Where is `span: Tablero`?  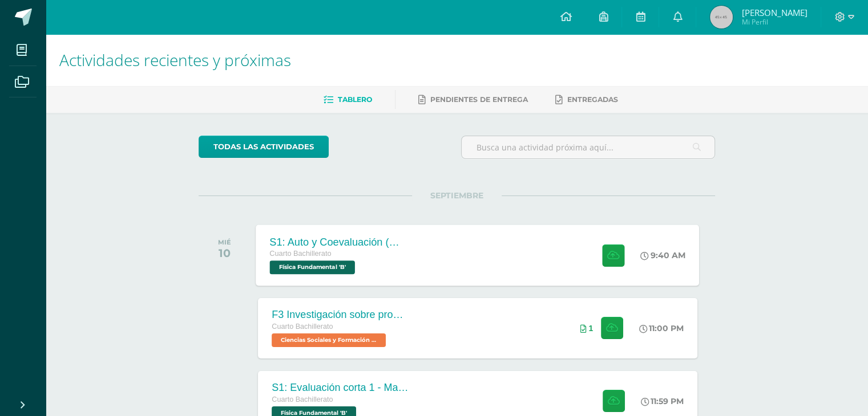
span: Tablero is located at coordinates (355, 99).